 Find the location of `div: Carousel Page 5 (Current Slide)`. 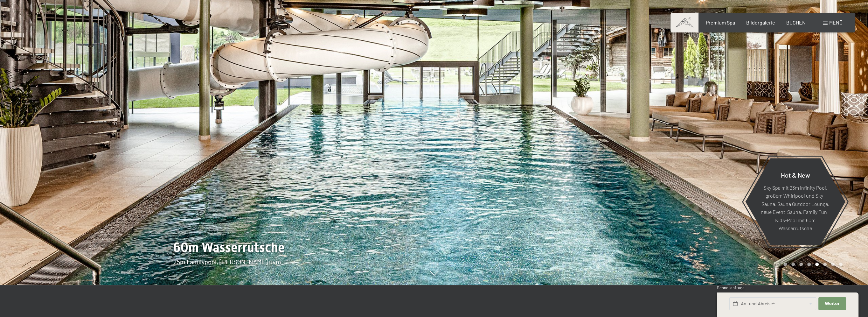

div: Carousel Page 5 (Current Slide) is located at coordinates (817, 264).